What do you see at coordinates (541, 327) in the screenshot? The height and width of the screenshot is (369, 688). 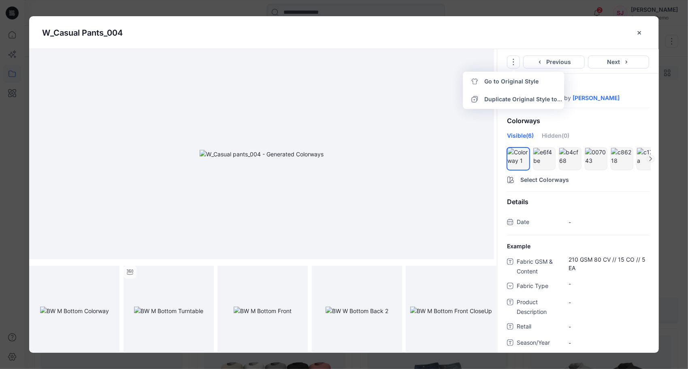 I see `span: Retail` at bounding box center [541, 327].